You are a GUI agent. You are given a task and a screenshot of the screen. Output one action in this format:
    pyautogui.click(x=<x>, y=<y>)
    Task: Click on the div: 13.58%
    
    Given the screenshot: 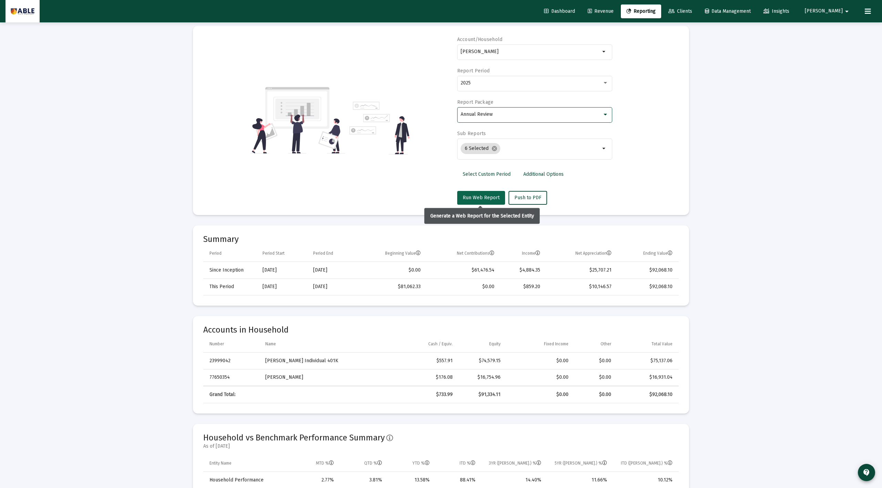 What is the action you would take?
    pyautogui.click(x=410, y=480)
    